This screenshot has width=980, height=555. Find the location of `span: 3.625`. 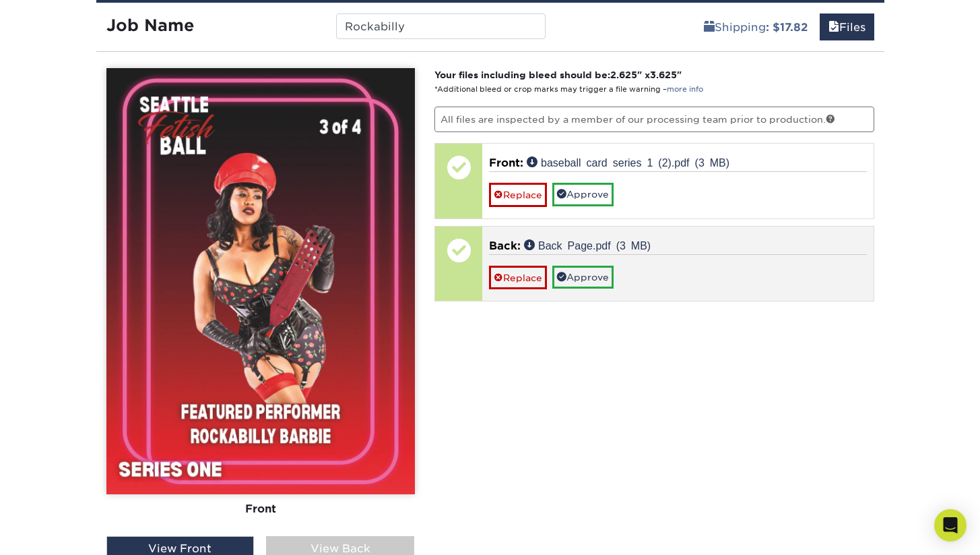

span: 3.625 is located at coordinates (664, 74).